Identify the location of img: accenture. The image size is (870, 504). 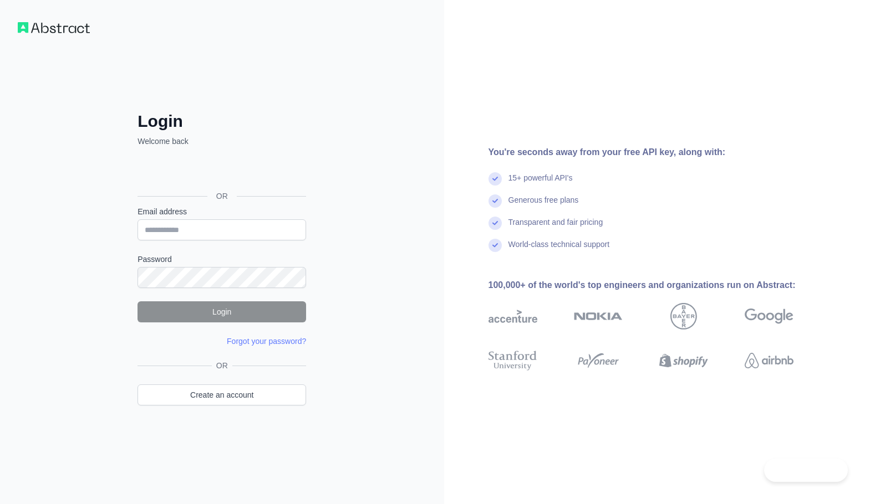
(513, 317).